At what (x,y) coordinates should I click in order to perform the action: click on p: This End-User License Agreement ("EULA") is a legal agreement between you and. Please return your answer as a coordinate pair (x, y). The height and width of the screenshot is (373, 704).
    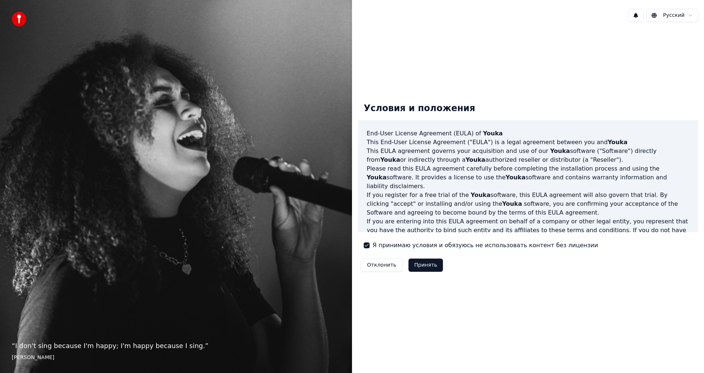
    Looking at the image, I should click on (528, 142).